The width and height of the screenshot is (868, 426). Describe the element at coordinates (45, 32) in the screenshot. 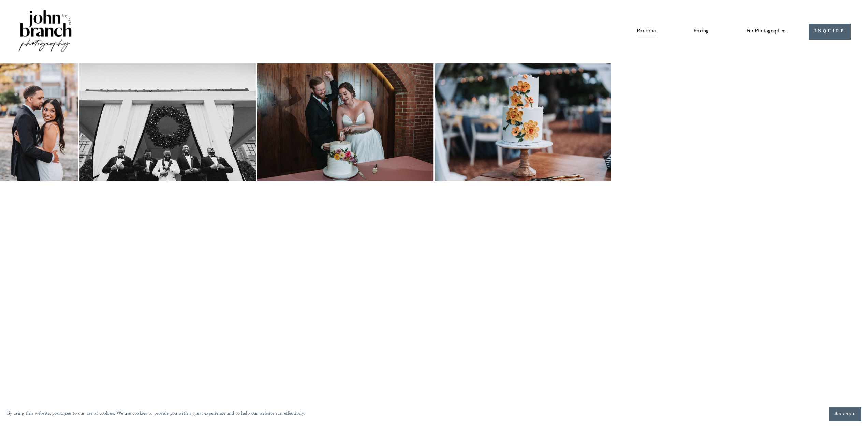

I see `img: John Branch IV Photography` at that location.